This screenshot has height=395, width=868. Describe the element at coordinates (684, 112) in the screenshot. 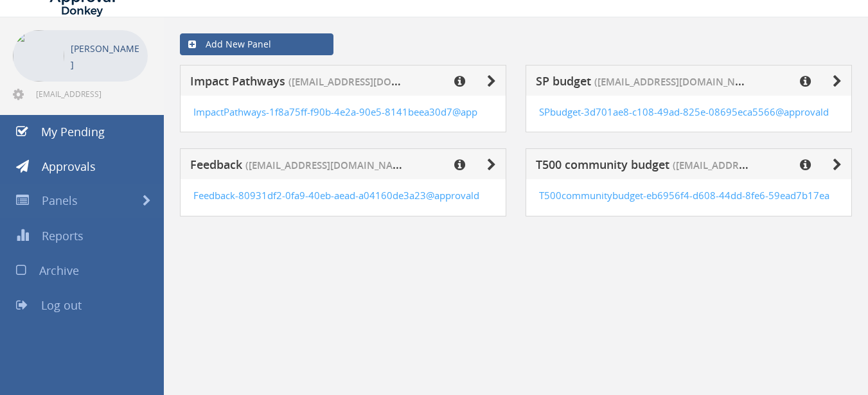

I see `a: SPbudget-3d701ae8-c108-49ad-825e-08695eca5566@approvald` at that location.